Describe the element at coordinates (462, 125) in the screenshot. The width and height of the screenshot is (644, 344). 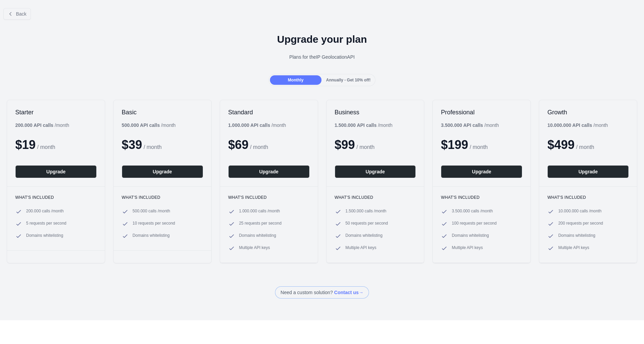
I see `b: 3.500.000 API calls` at that location.